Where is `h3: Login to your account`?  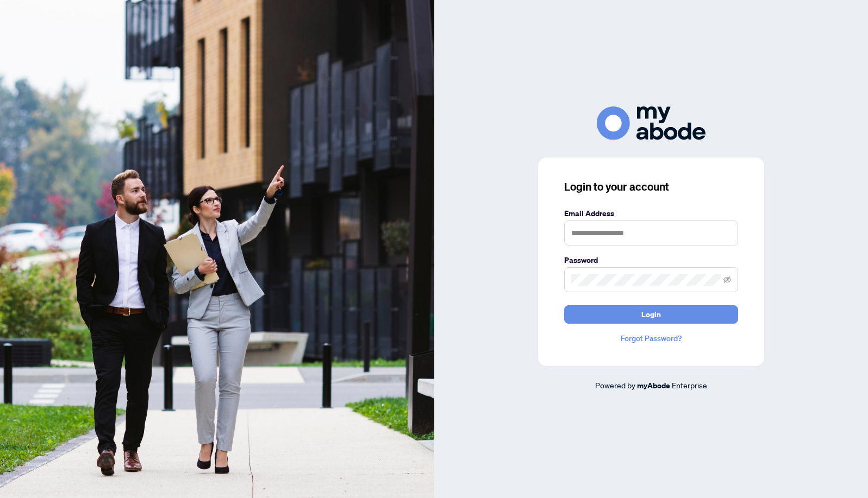
h3: Login to your account is located at coordinates (651, 186).